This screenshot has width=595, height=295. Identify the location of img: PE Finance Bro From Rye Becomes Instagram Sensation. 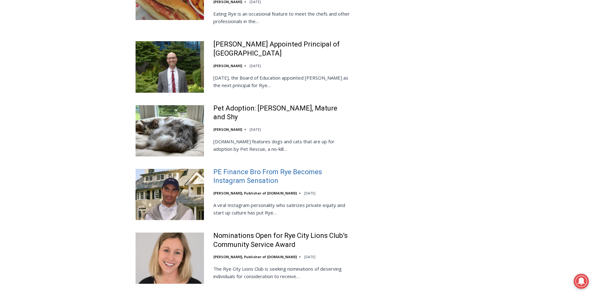
(170, 195).